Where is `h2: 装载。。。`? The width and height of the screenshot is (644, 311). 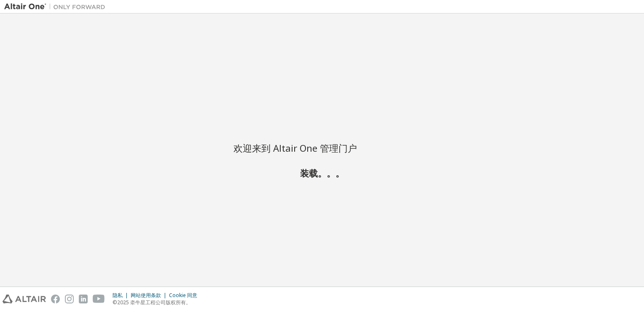 h2: 装载。。。 is located at coordinates (322, 173).